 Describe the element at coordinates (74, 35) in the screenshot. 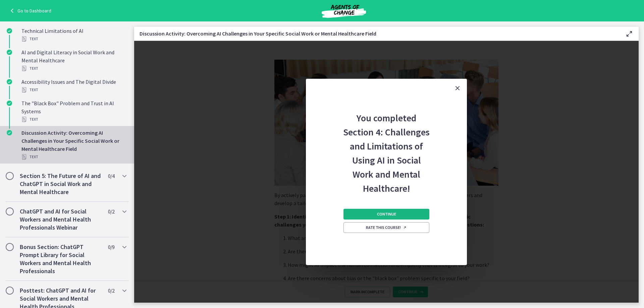

I see `div: Technical Limitations of AI` at that location.